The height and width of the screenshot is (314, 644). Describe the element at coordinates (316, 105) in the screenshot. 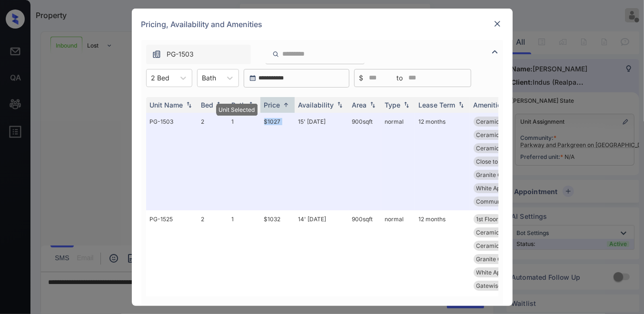

I see `div: Availability` at that location.